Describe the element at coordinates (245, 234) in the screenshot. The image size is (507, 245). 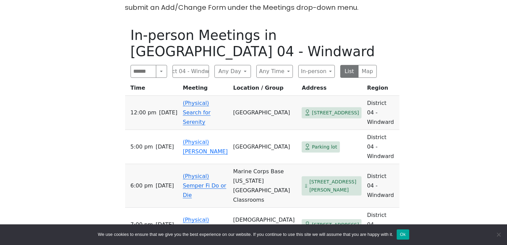
I see `span: We use cookies to ensure that we give you the best experience on our website. If you continue to ...` at that location.